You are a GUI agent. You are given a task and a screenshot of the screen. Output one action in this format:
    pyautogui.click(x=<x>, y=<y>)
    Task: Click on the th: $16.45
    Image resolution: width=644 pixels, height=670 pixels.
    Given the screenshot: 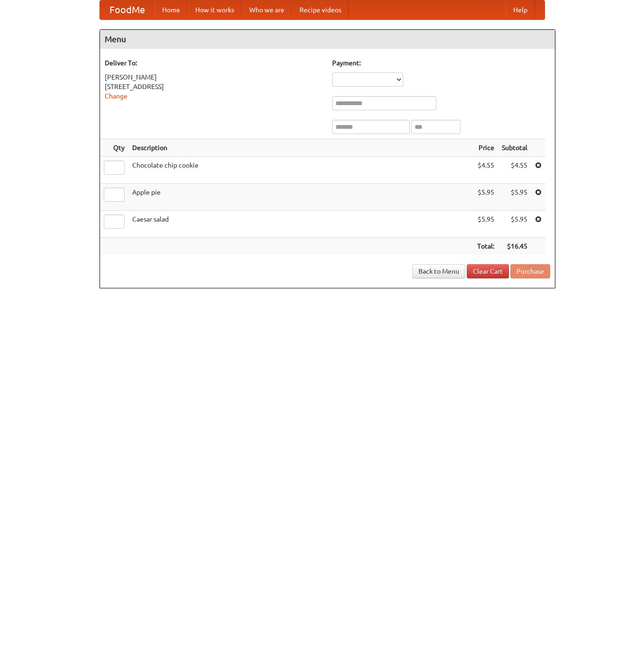 What is the action you would take?
    pyautogui.click(x=515, y=246)
    